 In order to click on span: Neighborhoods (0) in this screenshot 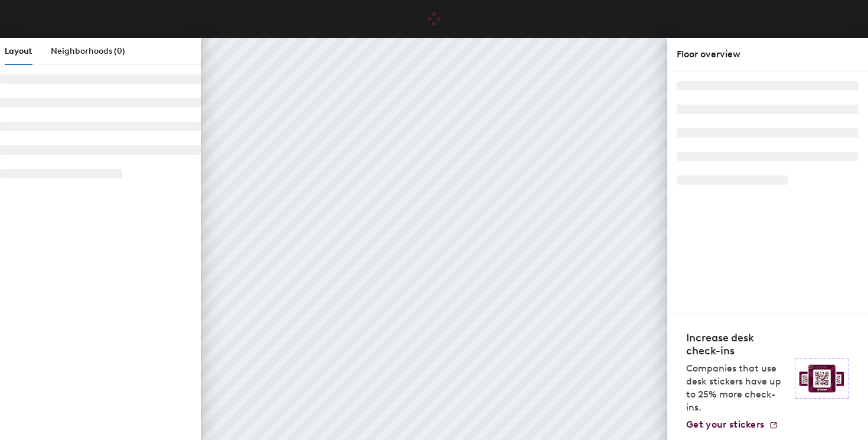, I will do `click(88, 51)`.